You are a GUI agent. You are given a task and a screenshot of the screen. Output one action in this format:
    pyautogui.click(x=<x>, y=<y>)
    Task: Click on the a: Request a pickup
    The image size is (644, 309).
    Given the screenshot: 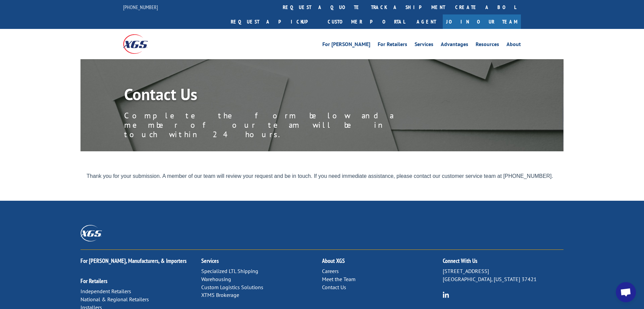 What is the action you would take?
    pyautogui.click(x=274, y=21)
    